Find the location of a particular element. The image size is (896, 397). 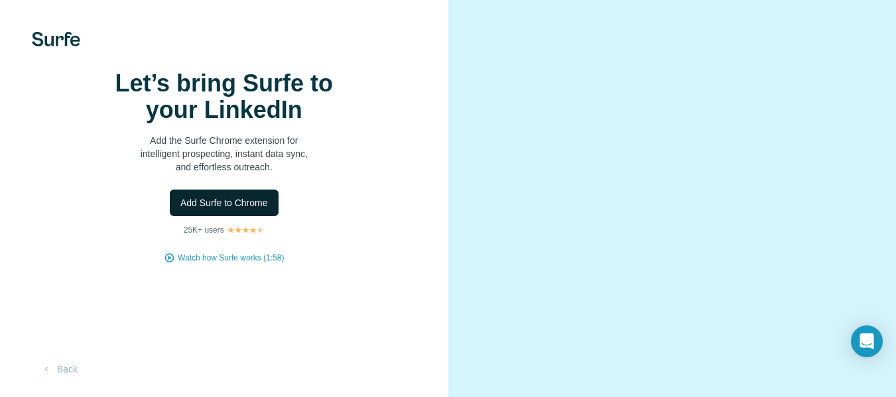

button: Add Surfe to Chrome is located at coordinates (224, 203).